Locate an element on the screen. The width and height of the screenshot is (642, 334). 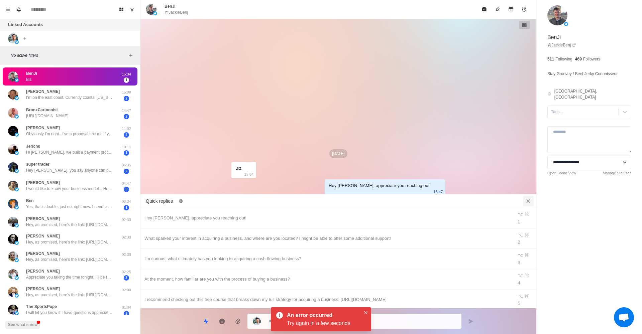
p: 11:02 is located at coordinates (126, 129).